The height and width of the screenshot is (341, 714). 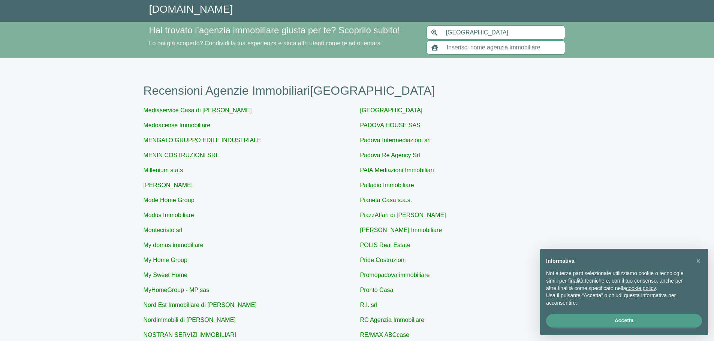 I want to click on a: RE/MAX ABCcase, so click(x=385, y=335).